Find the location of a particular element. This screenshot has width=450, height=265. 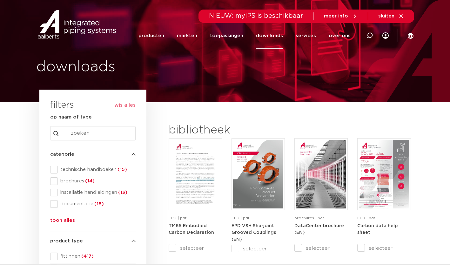

span: installatie handleidingen is located at coordinates (96, 192).